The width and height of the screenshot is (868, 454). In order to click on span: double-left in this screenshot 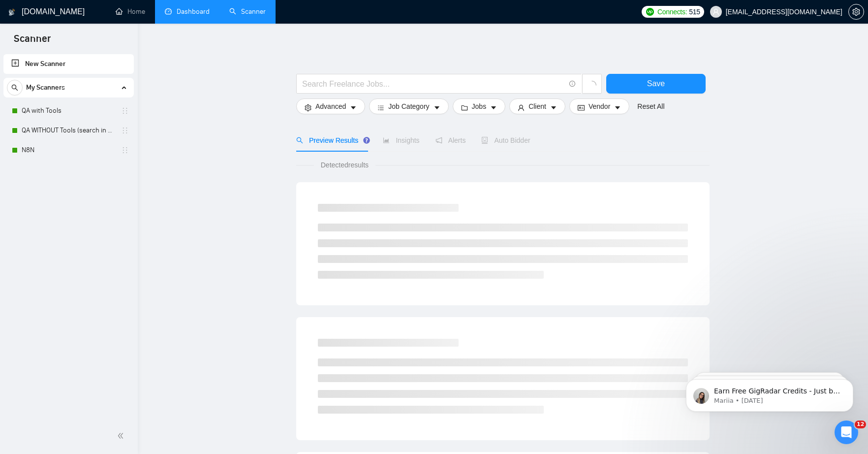, I will do `click(122, 436)`.